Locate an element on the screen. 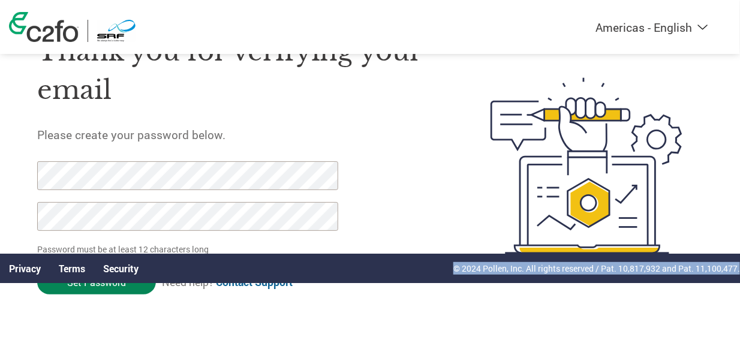 Image resolution: width=740 pixels, height=346 pixels. h1: Thank you for verifying your email is located at coordinates (237, 71).